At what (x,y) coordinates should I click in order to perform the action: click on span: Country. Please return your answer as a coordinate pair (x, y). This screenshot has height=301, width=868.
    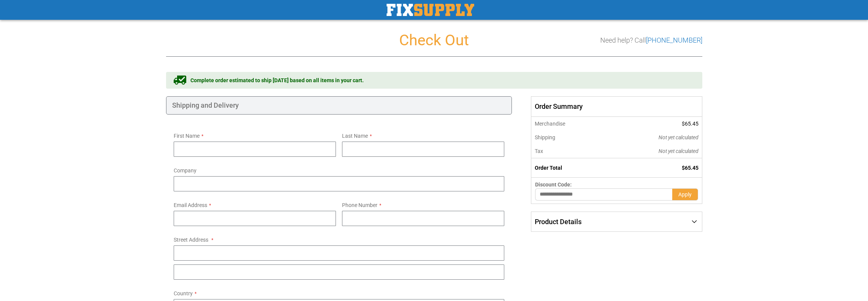
    Looking at the image, I should click on (183, 294).